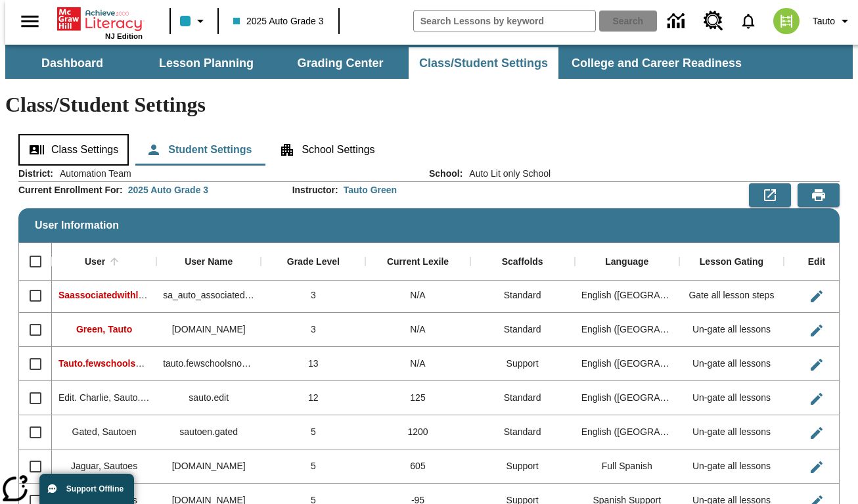 The image size is (858, 504). Describe the element at coordinates (208, 295) in the screenshot. I see `div: sa_auto_associated_with_lit_only_classes` at that location.